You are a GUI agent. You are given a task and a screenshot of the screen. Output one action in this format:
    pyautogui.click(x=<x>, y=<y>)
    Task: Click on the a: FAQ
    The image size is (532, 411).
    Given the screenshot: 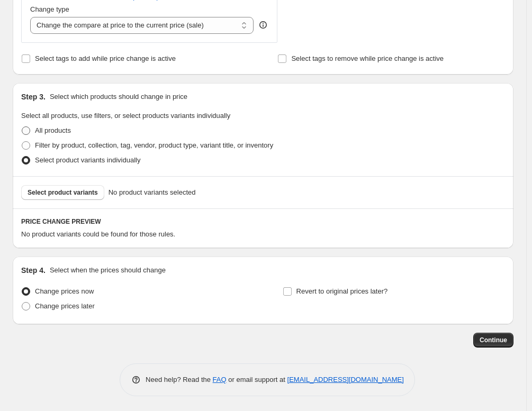 What is the action you would take?
    pyautogui.click(x=220, y=379)
    